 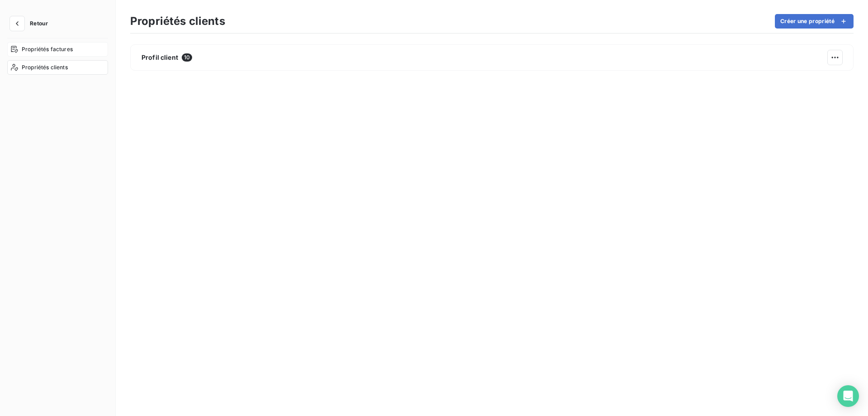 I want to click on a: Propriétés clients, so click(x=57, y=68).